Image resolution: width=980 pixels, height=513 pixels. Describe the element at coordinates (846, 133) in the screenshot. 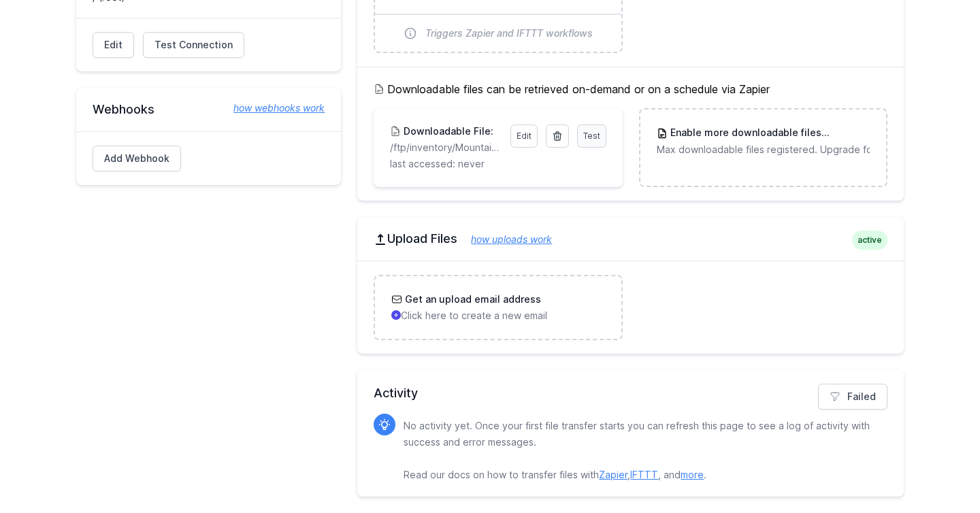

I see `span: Upgrade` at that location.